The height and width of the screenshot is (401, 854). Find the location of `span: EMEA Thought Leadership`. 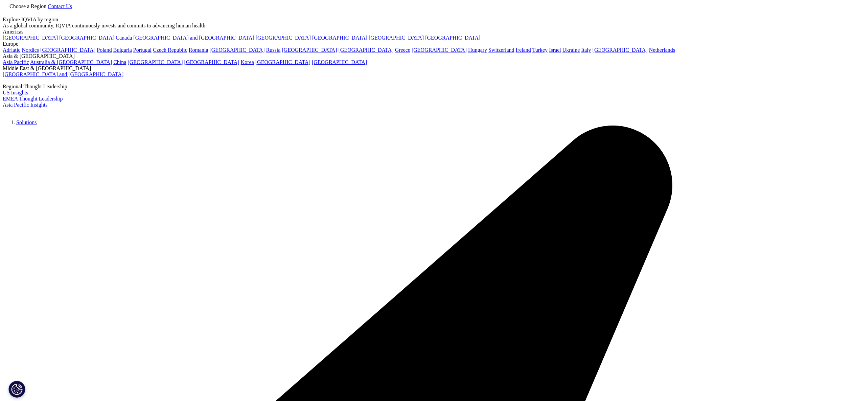

span: EMEA Thought Leadership is located at coordinates (32, 98).